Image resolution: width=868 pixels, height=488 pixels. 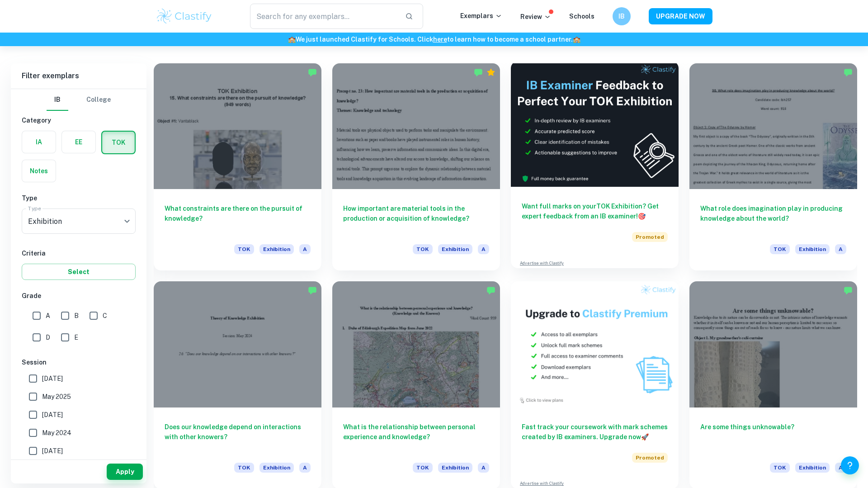 What do you see at coordinates (850, 465) in the screenshot?
I see `button: Help and Feedback` at bounding box center [850, 465].